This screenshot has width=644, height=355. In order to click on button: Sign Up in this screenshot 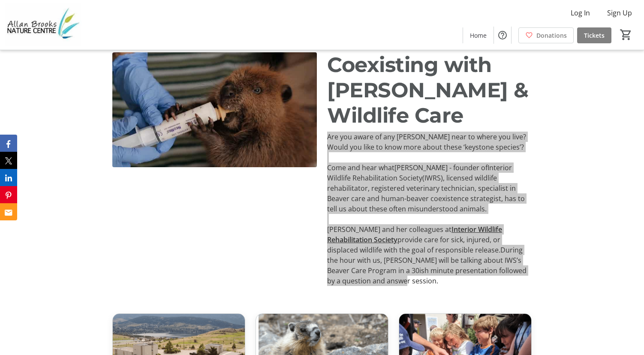, I will do `click(620, 13)`.